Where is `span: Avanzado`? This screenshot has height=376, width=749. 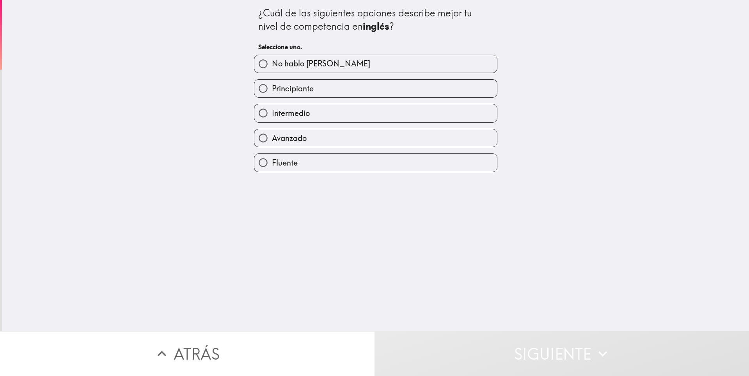
span: Avanzado is located at coordinates (289, 138).